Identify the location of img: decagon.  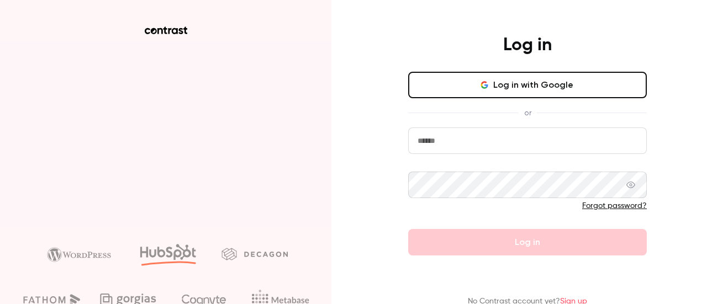
(255, 254).